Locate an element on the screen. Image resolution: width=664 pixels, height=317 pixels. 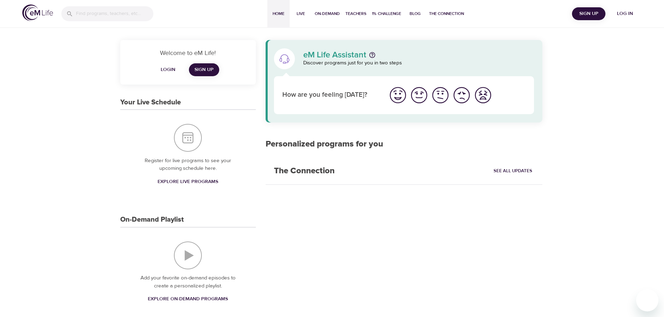
button: I'm feeling worst is located at coordinates (483, 95).